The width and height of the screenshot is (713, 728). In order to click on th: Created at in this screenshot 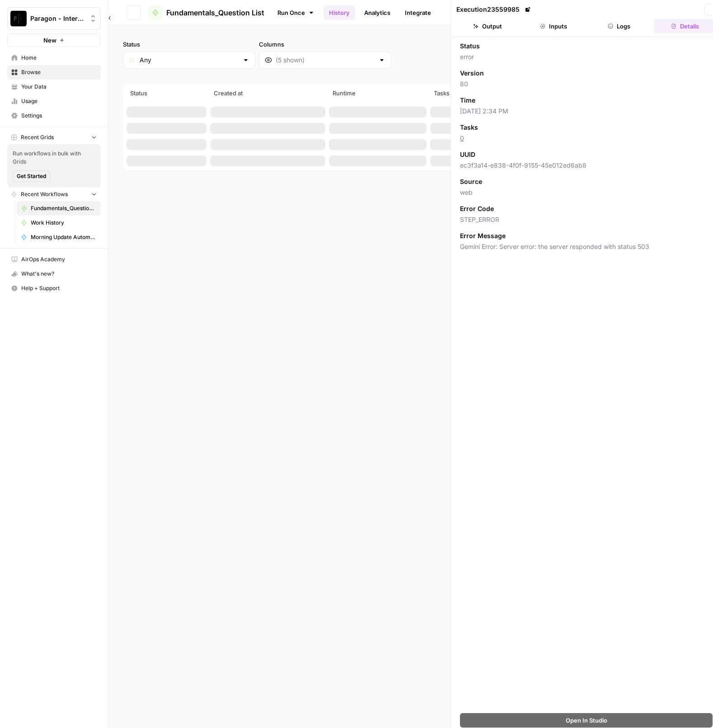, I will do `click(268, 94)`.